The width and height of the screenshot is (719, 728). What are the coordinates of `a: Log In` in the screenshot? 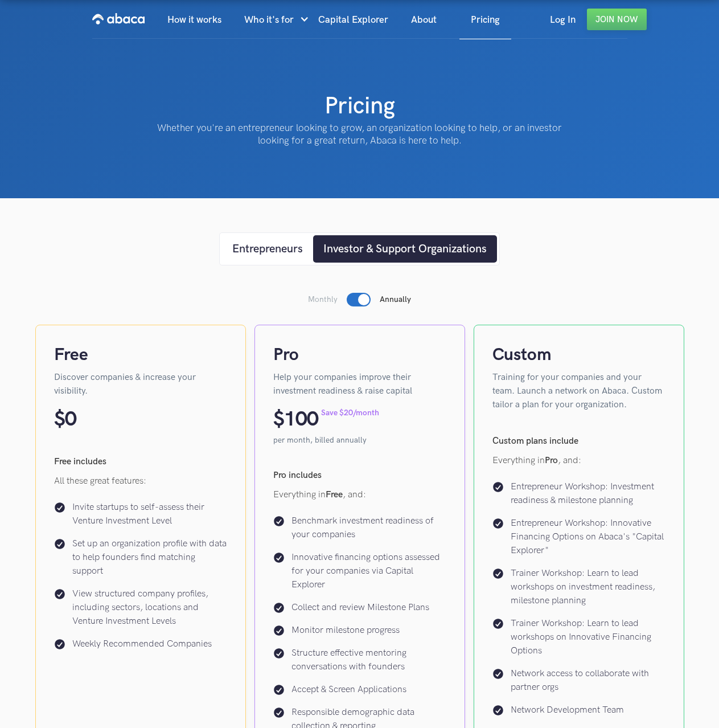 It's located at (562, 20).